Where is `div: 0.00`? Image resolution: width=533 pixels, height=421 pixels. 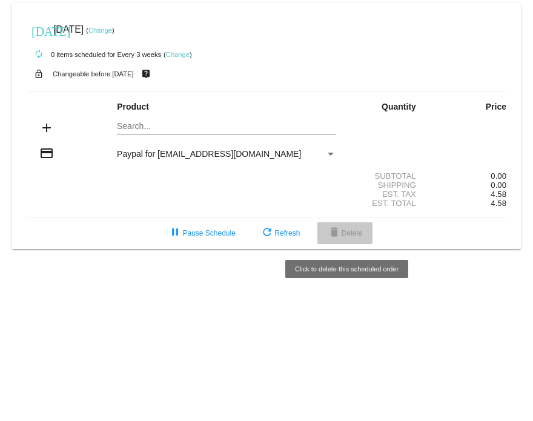 div: 0.00 is located at coordinates (466, 176).